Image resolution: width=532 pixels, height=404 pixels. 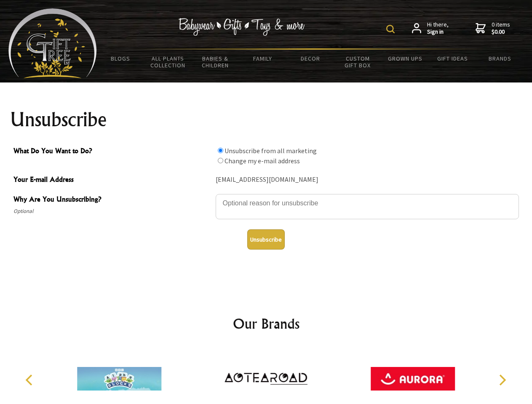 I want to click on a: 0 items$0.00, so click(x=493, y=28).